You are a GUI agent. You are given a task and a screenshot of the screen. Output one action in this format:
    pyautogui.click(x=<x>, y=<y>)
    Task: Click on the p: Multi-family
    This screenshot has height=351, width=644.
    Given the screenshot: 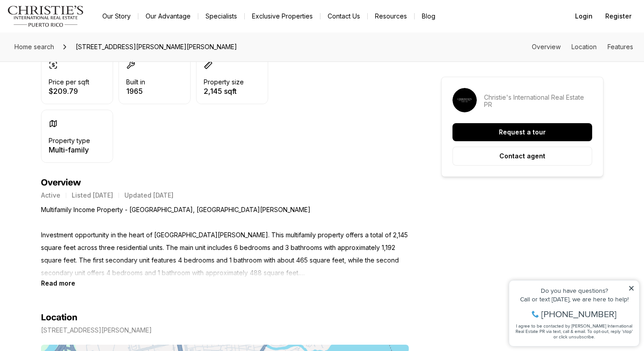 What is the action you would take?
    pyautogui.click(x=70, y=150)
    